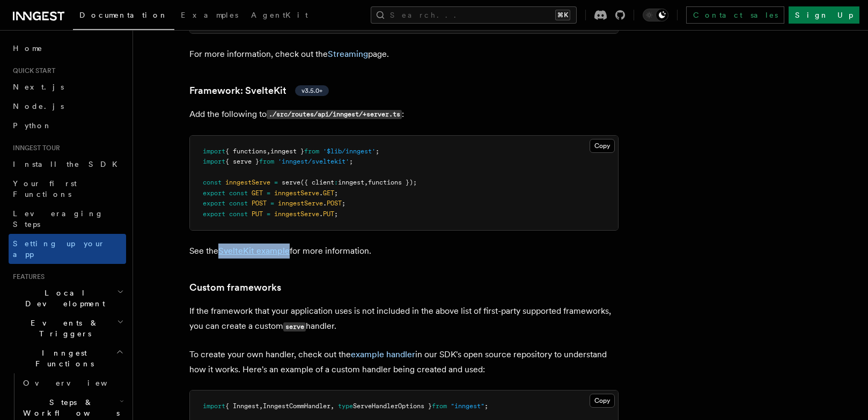  I want to click on span: type, so click(346, 406).